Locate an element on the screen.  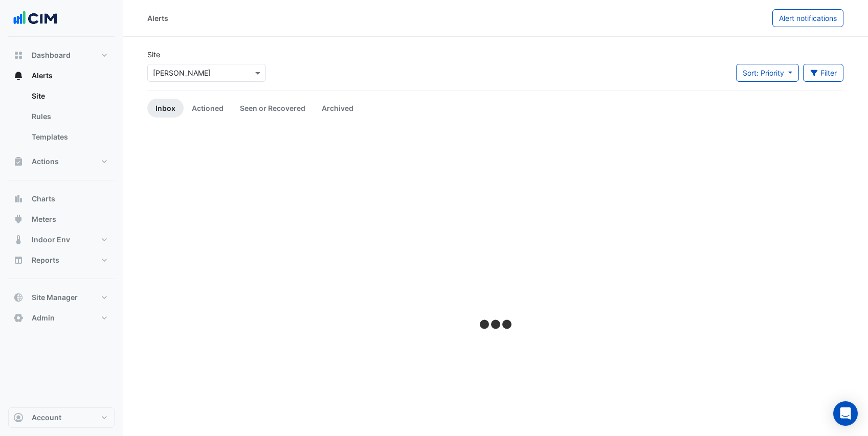
button: Actions is located at coordinates (61, 162).